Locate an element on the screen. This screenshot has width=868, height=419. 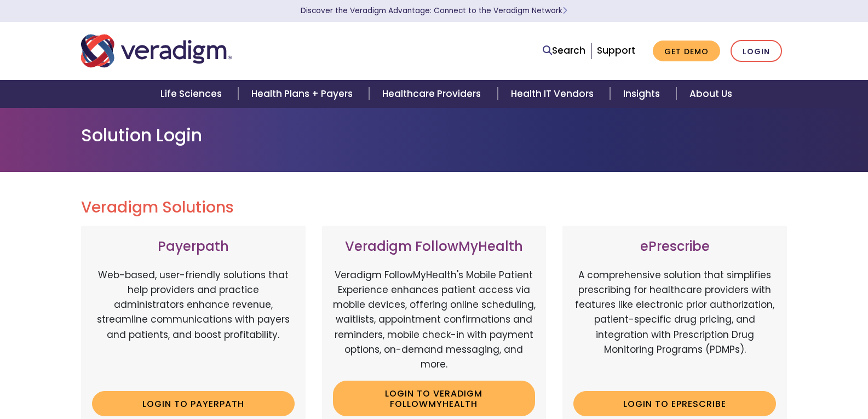
img: Veradigm logo is located at coordinates (156, 51).